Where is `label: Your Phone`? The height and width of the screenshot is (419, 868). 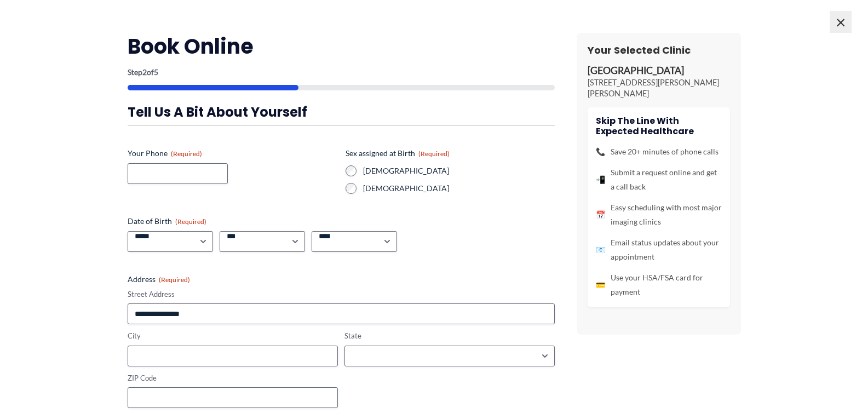 label: Your Phone is located at coordinates (232, 154).